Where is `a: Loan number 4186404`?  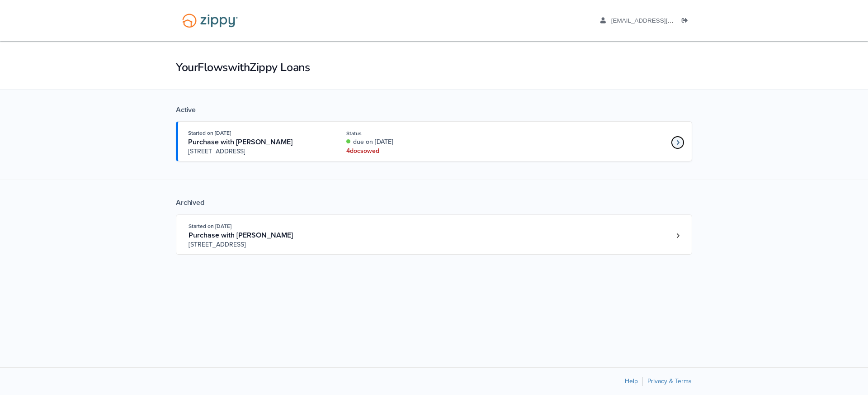 a: Loan number 4186404 is located at coordinates (678, 236).